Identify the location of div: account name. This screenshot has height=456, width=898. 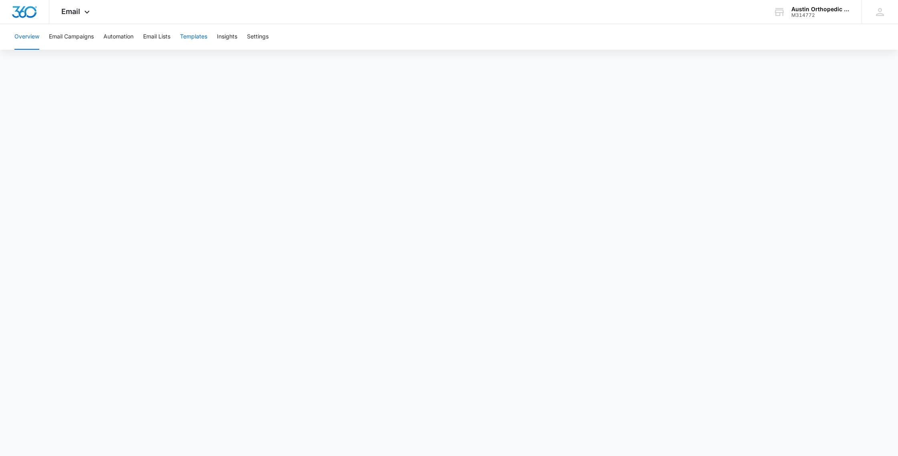
(821, 9).